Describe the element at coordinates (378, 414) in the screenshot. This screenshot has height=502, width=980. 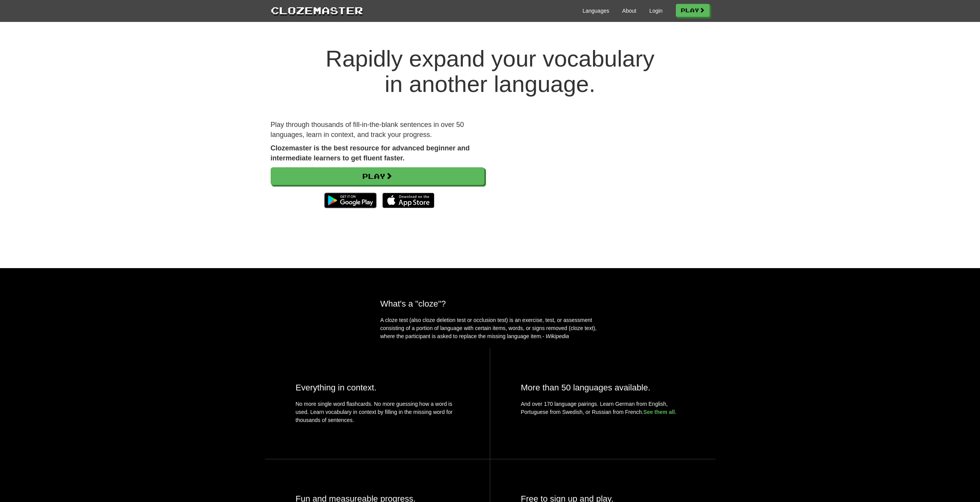
I see `p: No more single word flashcards. No more guessing how a word is used. Learn vocabulary in context ...` at that location.